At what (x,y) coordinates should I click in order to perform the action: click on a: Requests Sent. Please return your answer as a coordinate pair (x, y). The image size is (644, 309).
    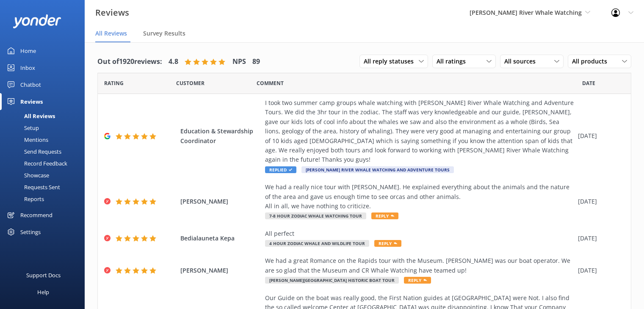
    Looking at the image, I should click on (45, 187).